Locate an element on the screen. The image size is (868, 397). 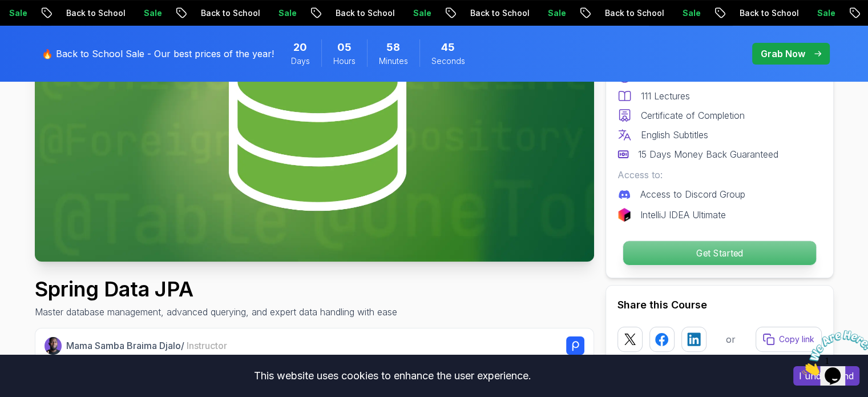
h1: Spring Data JPA is located at coordinates (216, 289).